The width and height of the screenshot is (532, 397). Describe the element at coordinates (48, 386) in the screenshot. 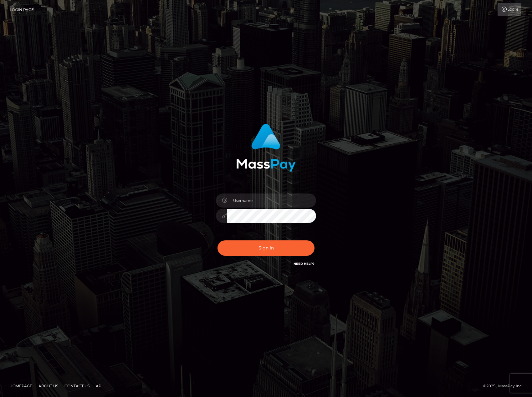

I see `a: About Us` at that location.